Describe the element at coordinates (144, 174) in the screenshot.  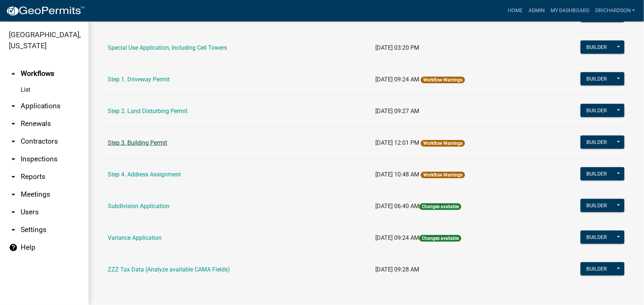
I see `a: Step 4. Address Assignment` at that location.